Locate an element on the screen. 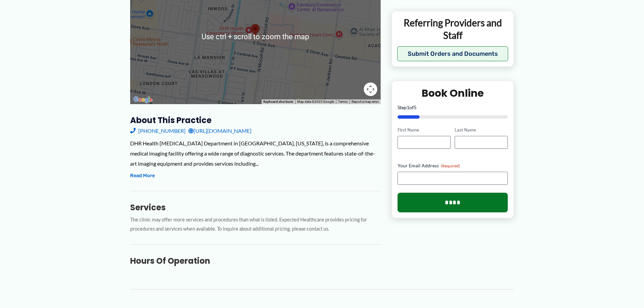 The image size is (644, 308). button: Keyboard shortcuts is located at coordinates (278, 102).